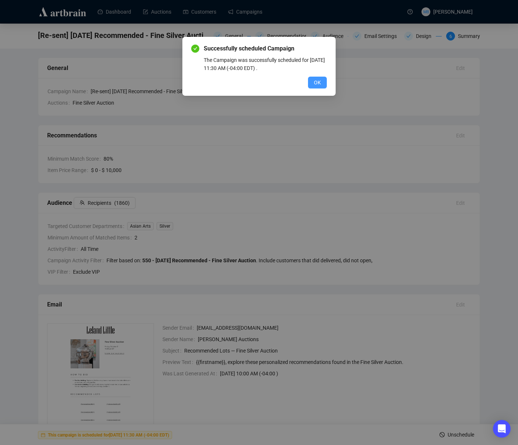 The image size is (518, 445). Describe the element at coordinates (195, 49) in the screenshot. I see `span: check-circle` at that location.